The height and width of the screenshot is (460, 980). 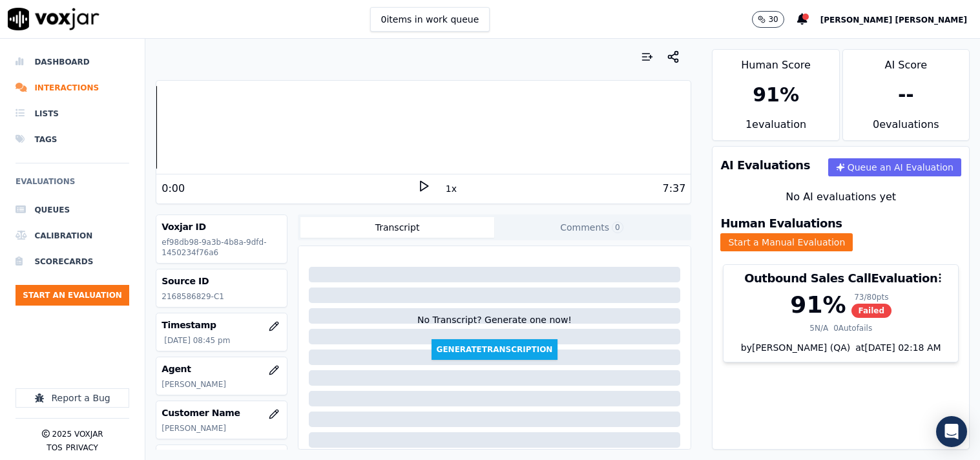 What do you see at coordinates (72, 139) in the screenshot?
I see `li: Tags` at bounding box center [72, 139].